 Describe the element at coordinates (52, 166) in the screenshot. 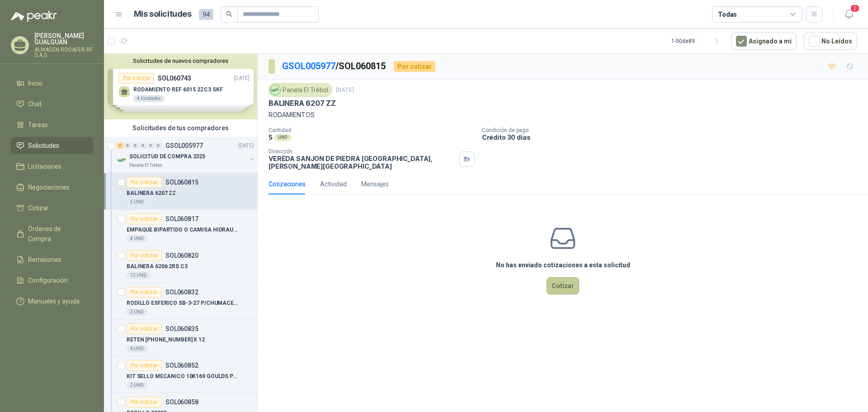

I see `a: Licitaciones` at that location.